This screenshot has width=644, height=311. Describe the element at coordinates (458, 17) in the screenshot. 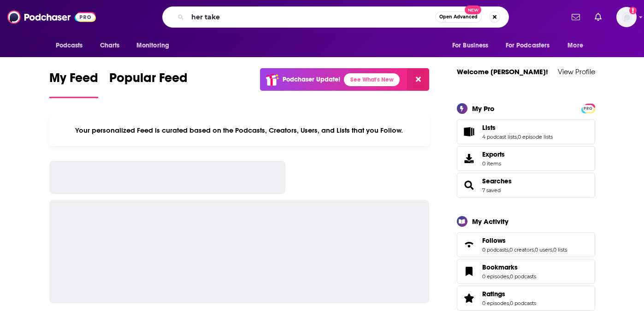

I see `span: Open Advanced` at that location.